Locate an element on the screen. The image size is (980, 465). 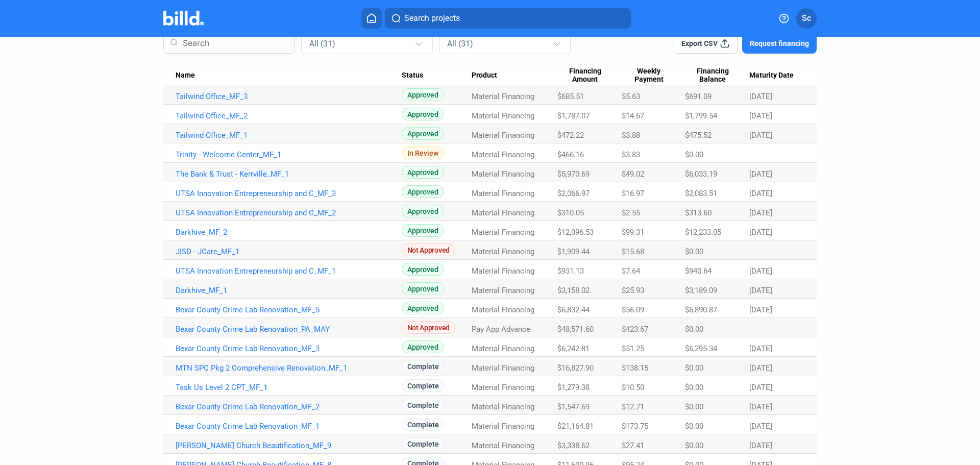
span: $472.22 is located at coordinates (571, 135).